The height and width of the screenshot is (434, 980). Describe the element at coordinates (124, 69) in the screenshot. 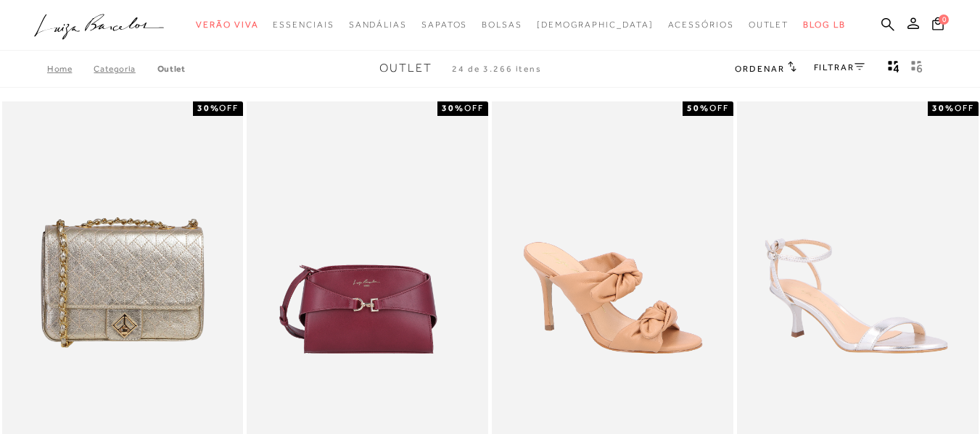

I see `a: Categoria` at that location.